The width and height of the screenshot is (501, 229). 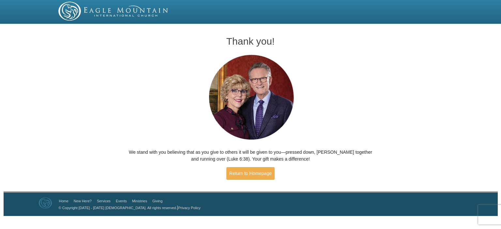 What do you see at coordinates (251, 98) in the screenshot?
I see `img: Pastors George and Terri Pearsons` at bounding box center [251, 98].